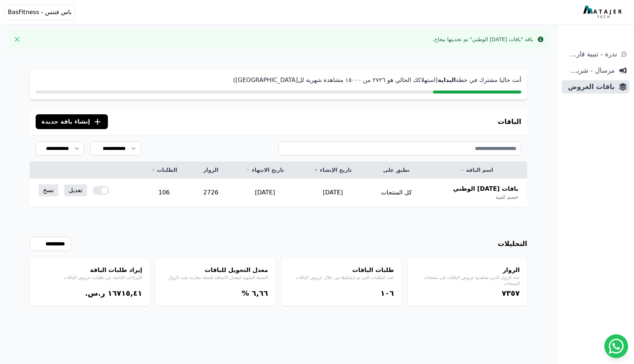  Describe the element at coordinates (40, 12) in the screenshot. I see `button: باس فتنس - BasFitness` at that location.